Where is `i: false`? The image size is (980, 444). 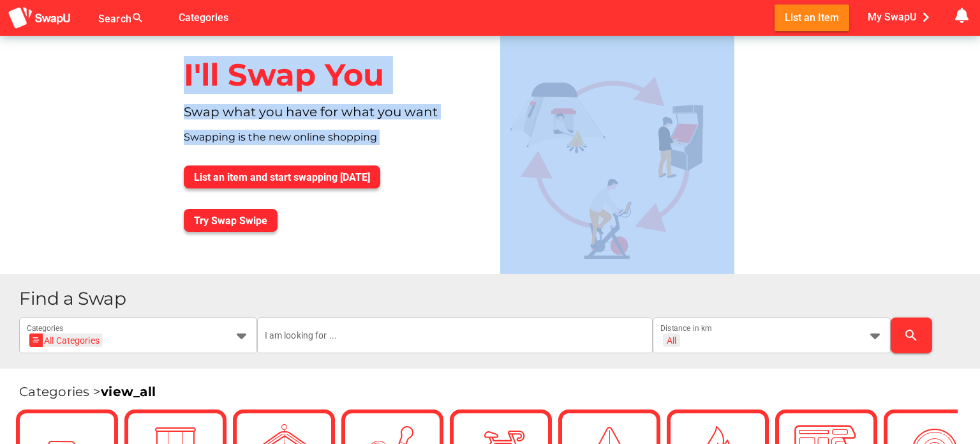
i: false is located at coordinates (167, 18).